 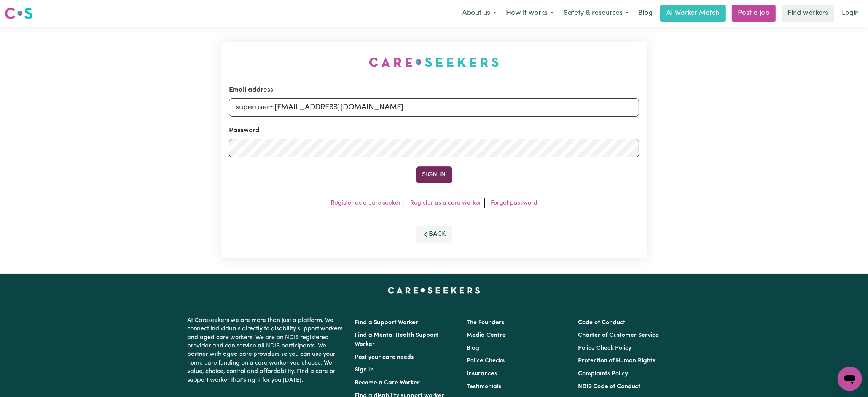 What do you see at coordinates (435, 175) in the screenshot?
I see `button: Sign In` at bounding box center [435, 175].